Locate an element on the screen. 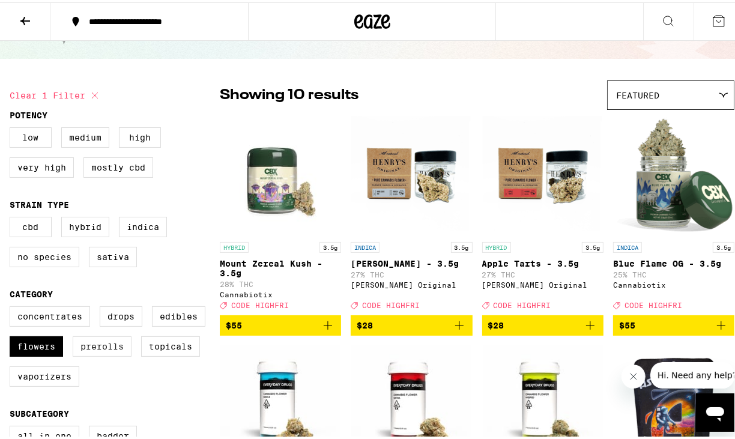 This screenshot has width=735, height=439. p: Apple Tarts - 3.5g is located at coordinates (543, 261).